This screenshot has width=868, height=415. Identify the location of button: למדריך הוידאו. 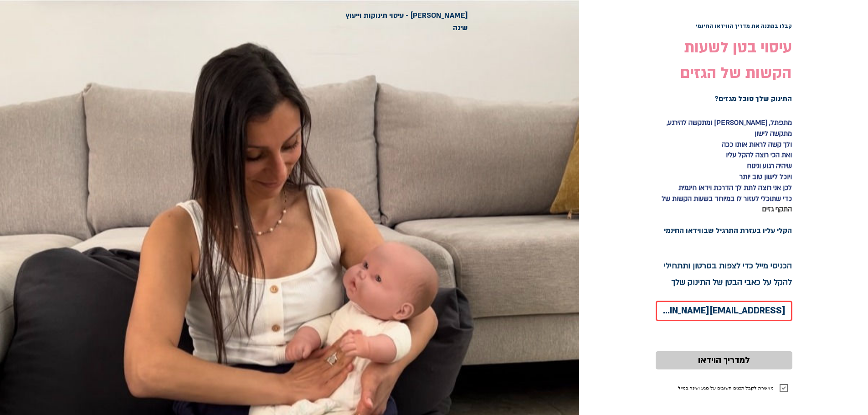
(724, 360).